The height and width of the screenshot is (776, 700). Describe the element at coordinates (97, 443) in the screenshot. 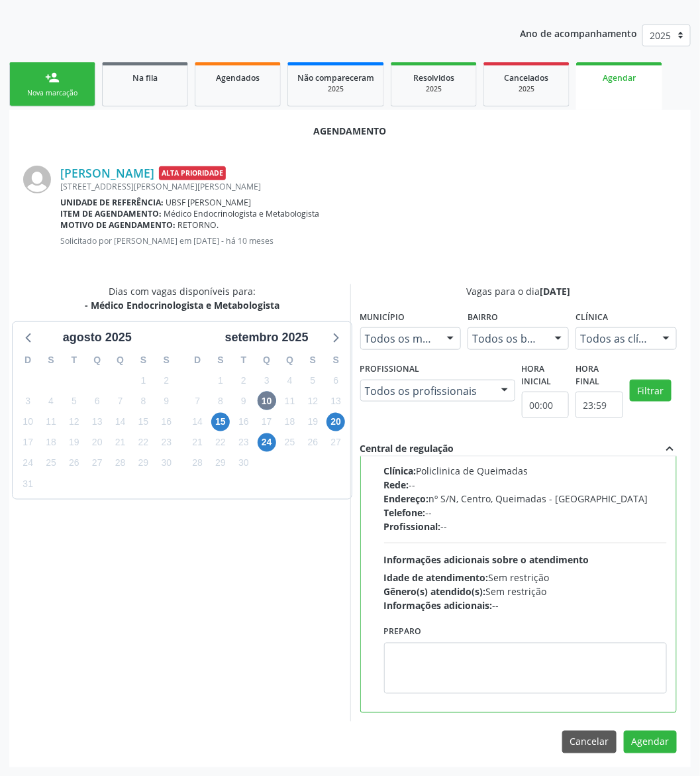

I see `span: quarta-feira, 20 de agosto de 2025` at that location.